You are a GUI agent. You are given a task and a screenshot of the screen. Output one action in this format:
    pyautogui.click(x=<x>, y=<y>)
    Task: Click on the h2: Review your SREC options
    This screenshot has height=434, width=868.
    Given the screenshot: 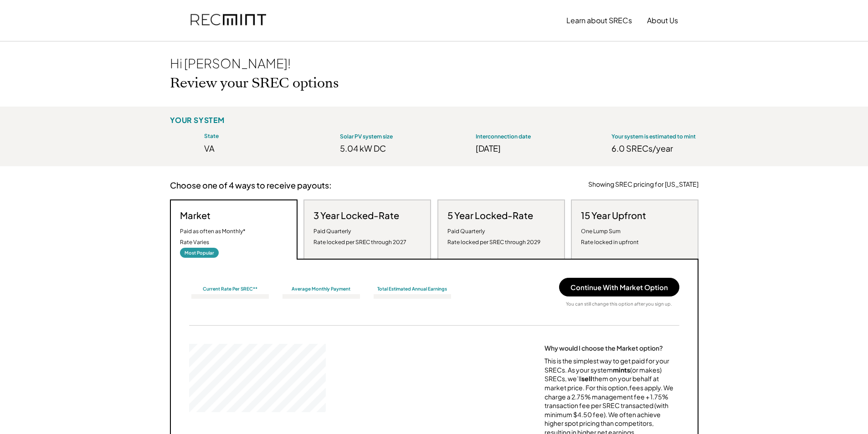 What is the action you would take?
    pyautogui.click(x=254, y=84)
    